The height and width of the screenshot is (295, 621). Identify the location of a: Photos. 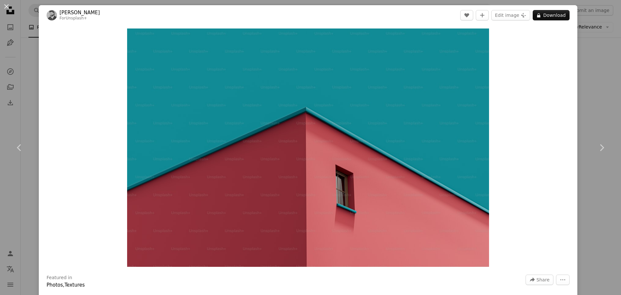
(55, 285).